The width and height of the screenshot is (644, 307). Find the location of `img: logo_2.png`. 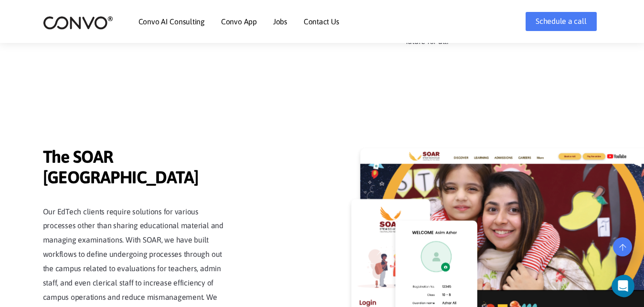

img: logo_2.png is located at coordinates (78, 23).